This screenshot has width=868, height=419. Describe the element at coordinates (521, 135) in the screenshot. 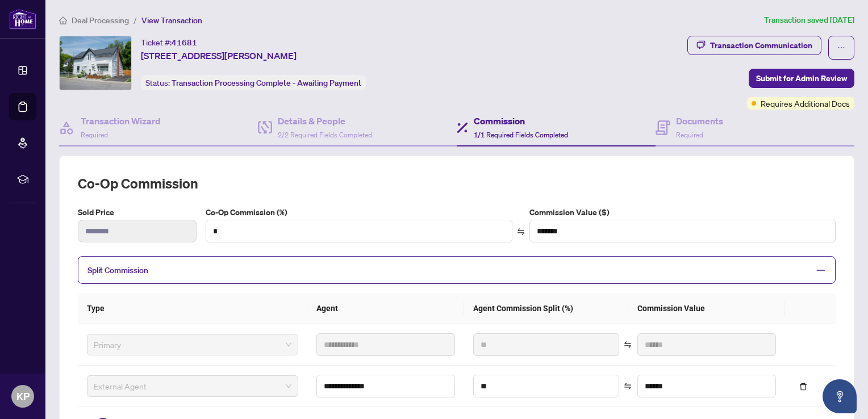

I see `span: 1/1 Required Fields Completed` at that location.